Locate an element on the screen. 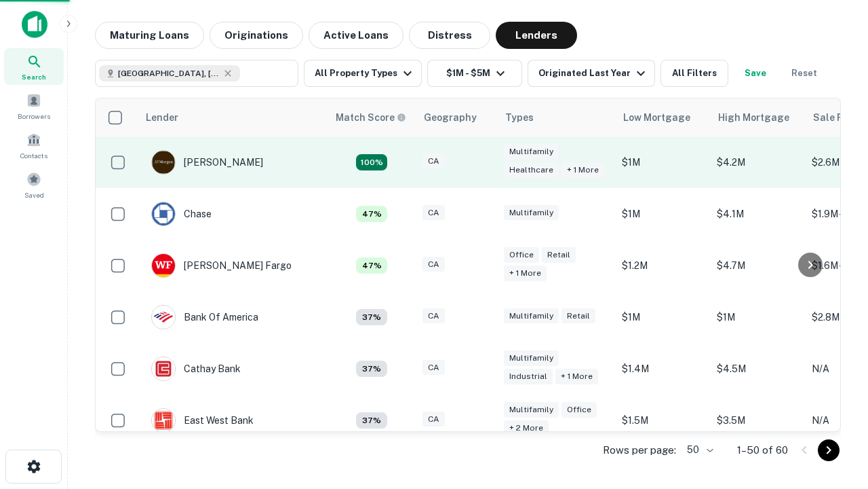 This screenshot has width=868, height=489. button: Save your search to get updates of matches that match your search criteria. is located at coordinates (756, 73).